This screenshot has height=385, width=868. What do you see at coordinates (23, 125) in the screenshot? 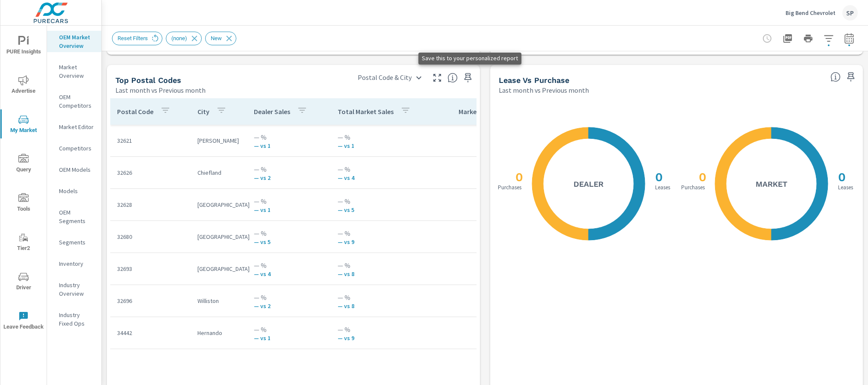
I see `span: My Market` at bounding box center [23, 125].